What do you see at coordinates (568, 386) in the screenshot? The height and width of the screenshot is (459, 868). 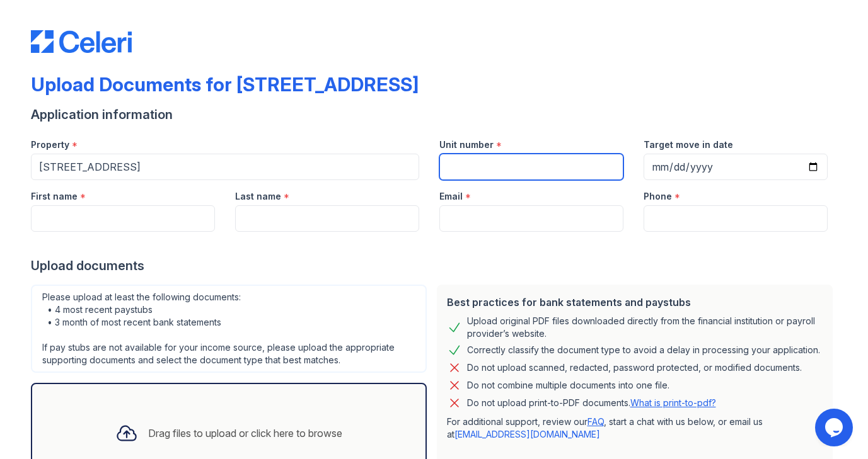 I see `div: Do not combine multiple documents into one file.` at bounding box center [568, 386].